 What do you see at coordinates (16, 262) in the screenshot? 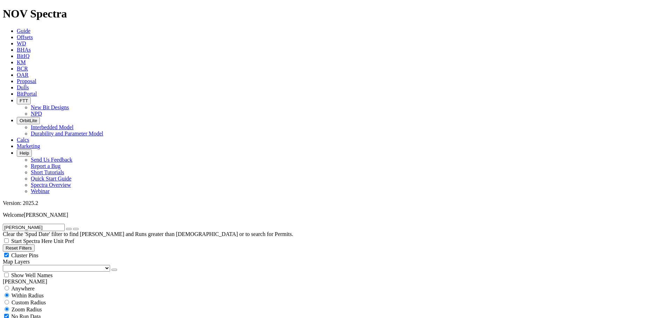
I see `span: Map Layers` at bounding box center [16, 262].